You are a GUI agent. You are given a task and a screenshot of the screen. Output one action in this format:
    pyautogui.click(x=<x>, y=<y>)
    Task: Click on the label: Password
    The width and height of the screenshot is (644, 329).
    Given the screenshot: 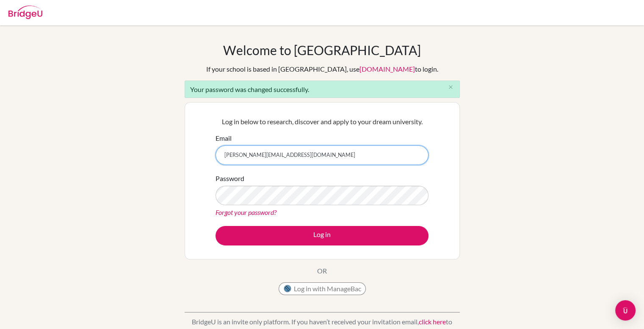 What is the action you would take?
    pyautogui.click(x=230, y=178)
    